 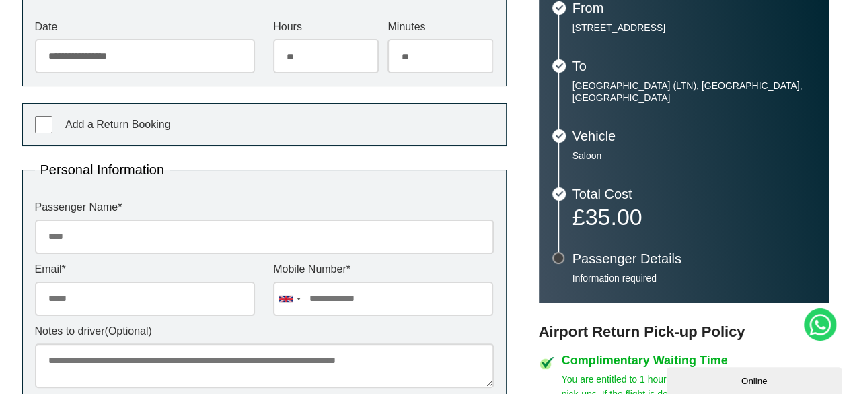 I want to click on span: Add a Return Booking, so click(x=118, y=124).